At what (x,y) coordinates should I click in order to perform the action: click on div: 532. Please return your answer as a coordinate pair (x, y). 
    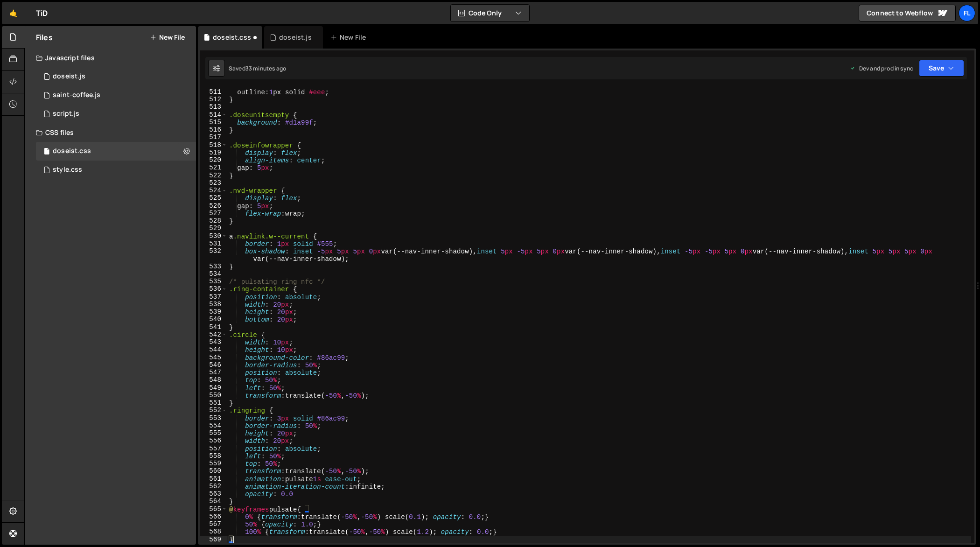
    Looking at the image, I should click on (213, 255).